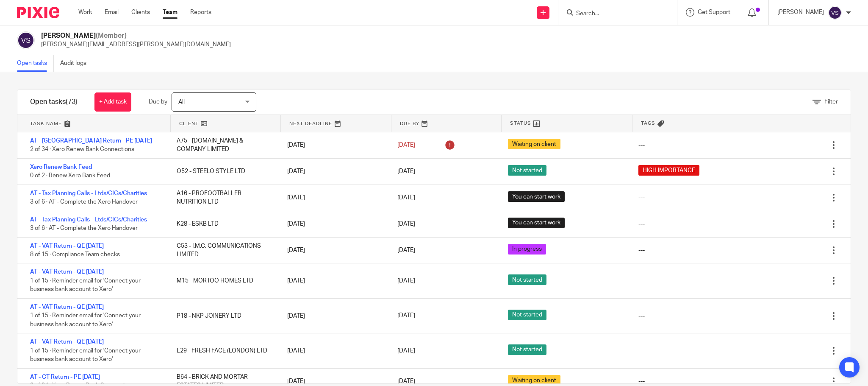 This screenshot has width=868, height=386. What do you see at coordinates (158, 102) in the screenshot?
I see `p: Due by` at bounding box center [158, 102].